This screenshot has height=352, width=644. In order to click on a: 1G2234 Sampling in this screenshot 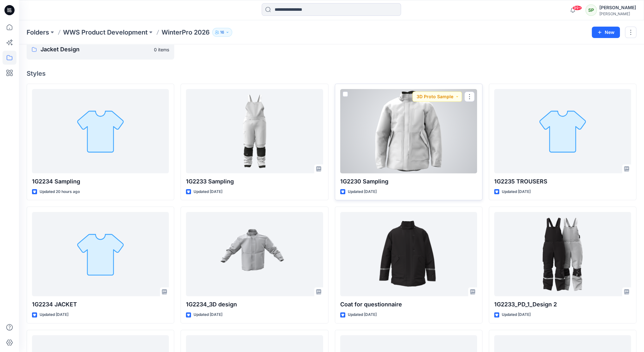, I will do `click(100, 131)`.